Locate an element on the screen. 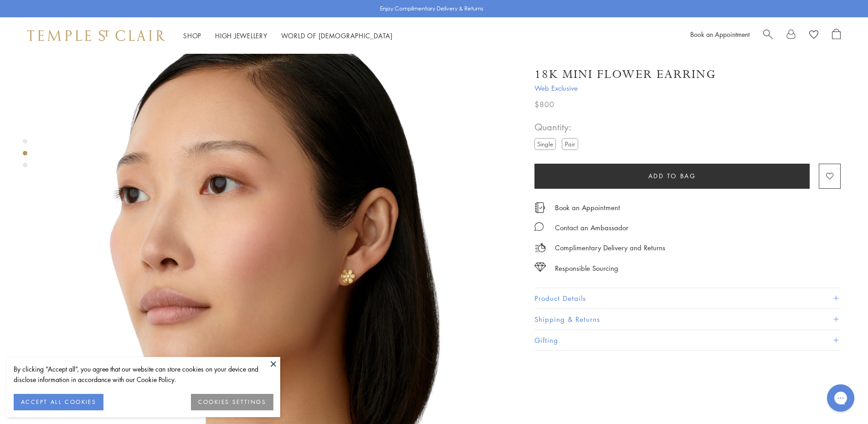 Image resolution: width=868 pixels, height=424 pixels. nav: Main navigation is located at coordinates (288, 36).